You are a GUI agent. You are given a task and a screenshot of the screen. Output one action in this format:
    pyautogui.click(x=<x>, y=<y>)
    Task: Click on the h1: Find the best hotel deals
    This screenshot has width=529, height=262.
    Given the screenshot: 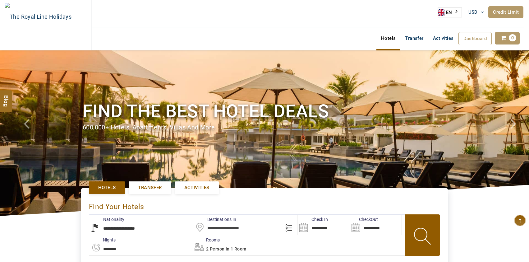 What is the action you would take?
    pyautogui.click(x=264, y=111)
    